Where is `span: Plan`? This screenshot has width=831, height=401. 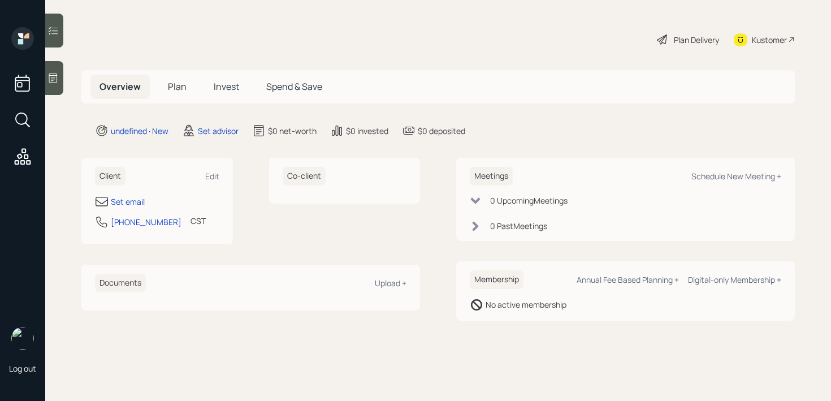
span: Plan is located at coordinates (177, 86).